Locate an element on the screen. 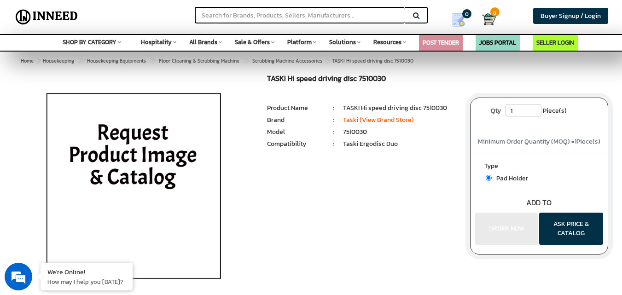 The width and height of the screenshot is (622, 295). span: TASKI Hi speed driving disc 7510030 is located at coordinates (227, 61).